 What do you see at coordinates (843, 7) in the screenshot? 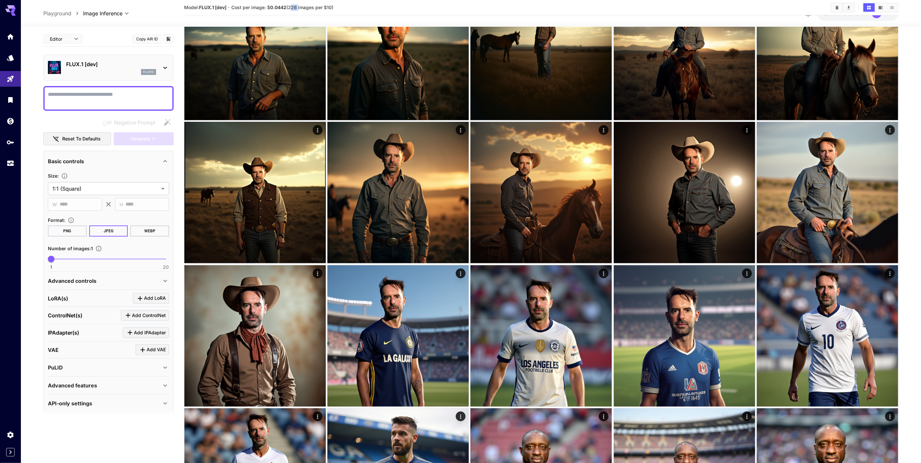
I see `div: Clear ImagesDownload All` at bounding box center [843, 7].